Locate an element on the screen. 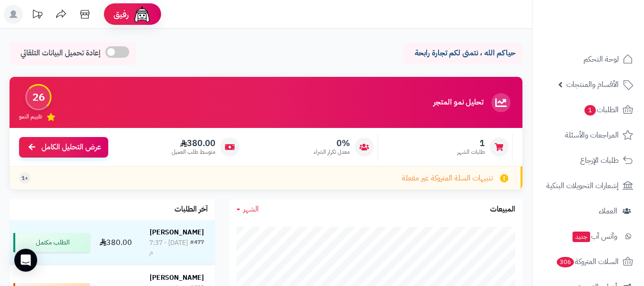 This screenshot has width=644, height=286. a: الطلبات1 is located at coordinates (588, 110).